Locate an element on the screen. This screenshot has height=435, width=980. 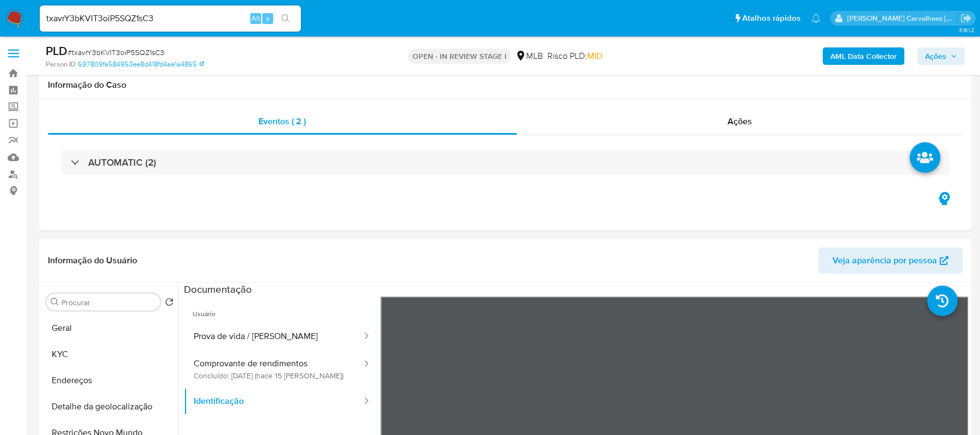
span: Alt is located at coordinates (256, 18).